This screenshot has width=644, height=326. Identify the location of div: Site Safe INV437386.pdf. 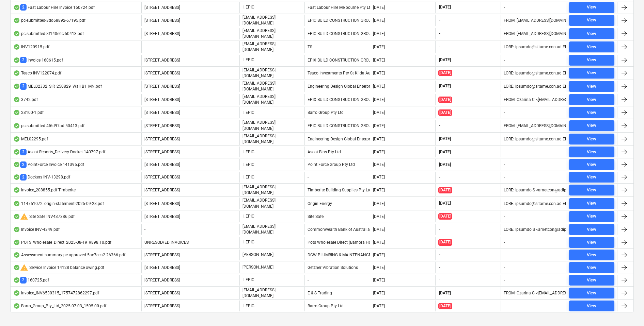
(44, 216).